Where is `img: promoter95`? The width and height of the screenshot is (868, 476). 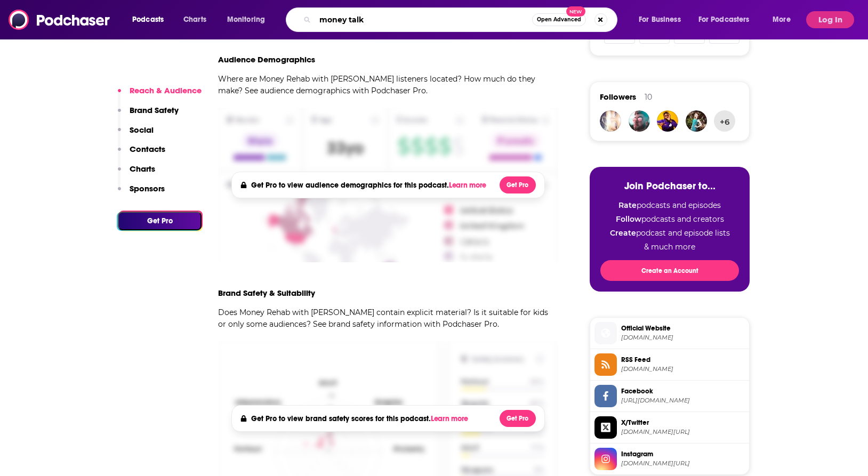 img: promoter95 is located at coordinates (639, 121).